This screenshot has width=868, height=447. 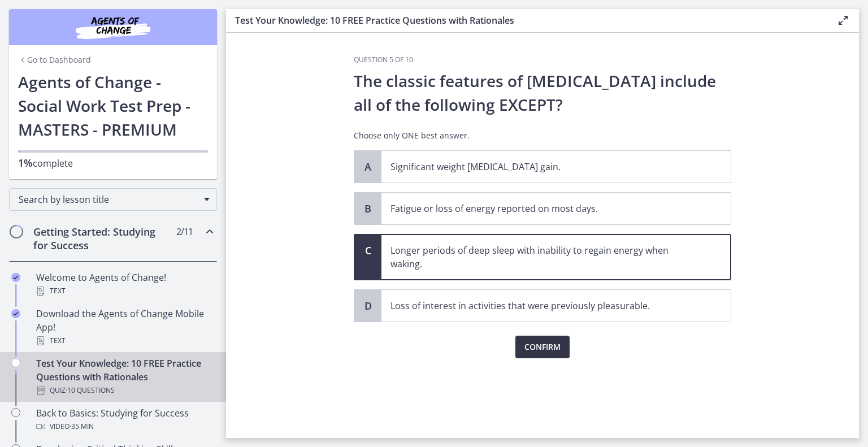 I want to click on p: Longer periods of deep sleep with inability to regain energy when waking., so click(x=545, y=257).